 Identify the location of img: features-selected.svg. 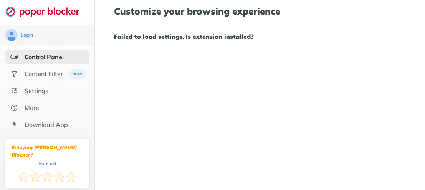
(14, 57).